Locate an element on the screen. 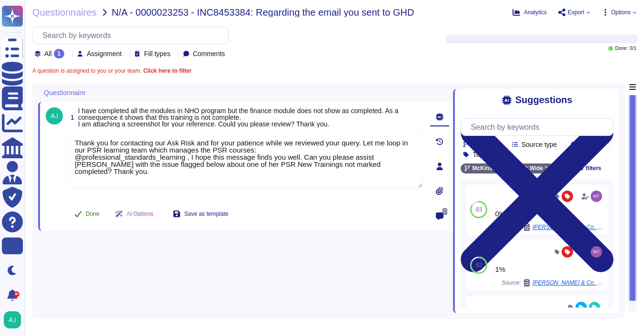  button: Save as template is located at coordinates (201, 214).